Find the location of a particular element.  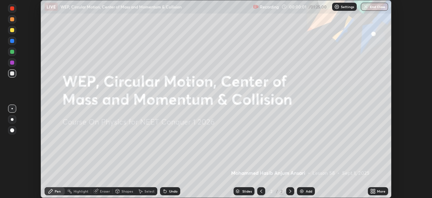

div: Eraser is located at coordinates (105, 191).